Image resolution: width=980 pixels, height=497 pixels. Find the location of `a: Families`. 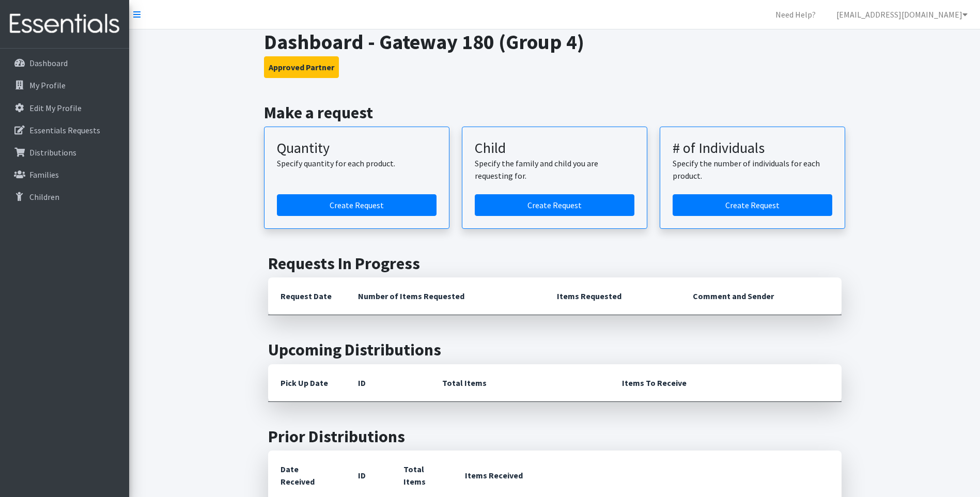

a: Families is located at coordinates (65, 175).